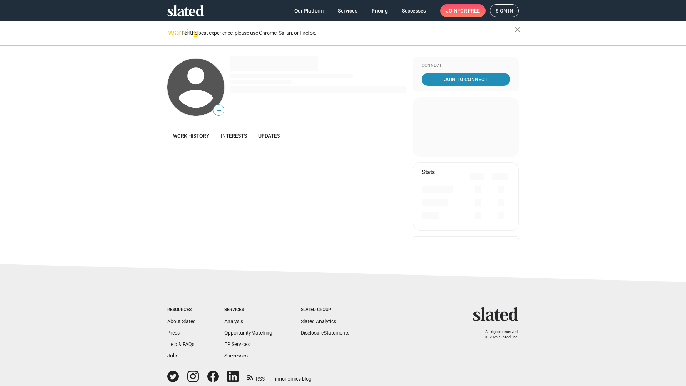 The width and height of the screenshot is (686, 386). Describe the element at coordinates (173, 355) in the screenshot. I see `a: Jobs` at that location.